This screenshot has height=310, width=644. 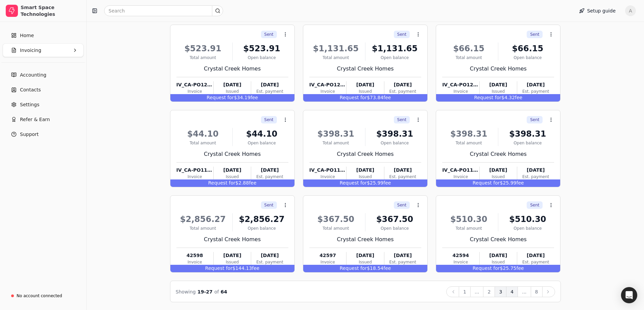 I want to click on input: Search, so click(x=163, y=11).